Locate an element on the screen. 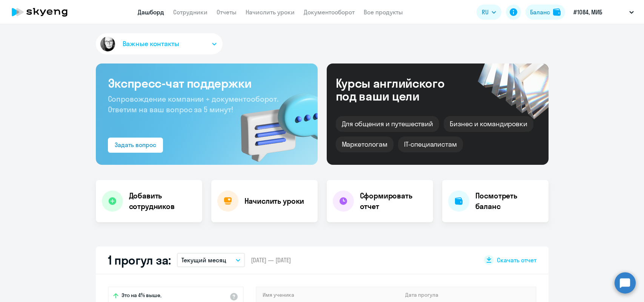  img: bg-img is located at coordinates (274, 122).